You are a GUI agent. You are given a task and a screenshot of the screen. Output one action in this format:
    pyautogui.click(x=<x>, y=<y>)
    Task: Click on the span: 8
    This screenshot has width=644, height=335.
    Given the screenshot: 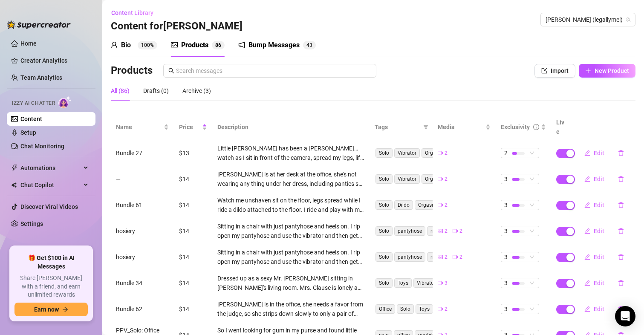 What is the action you would take?
    pyautogui.click(x=216, y=45)
    